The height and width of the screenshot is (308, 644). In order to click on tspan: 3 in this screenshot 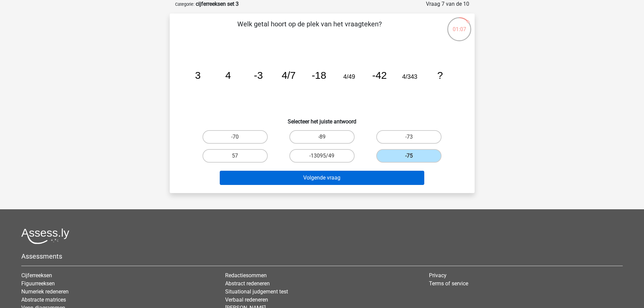, I will do `click(197, 75)`.